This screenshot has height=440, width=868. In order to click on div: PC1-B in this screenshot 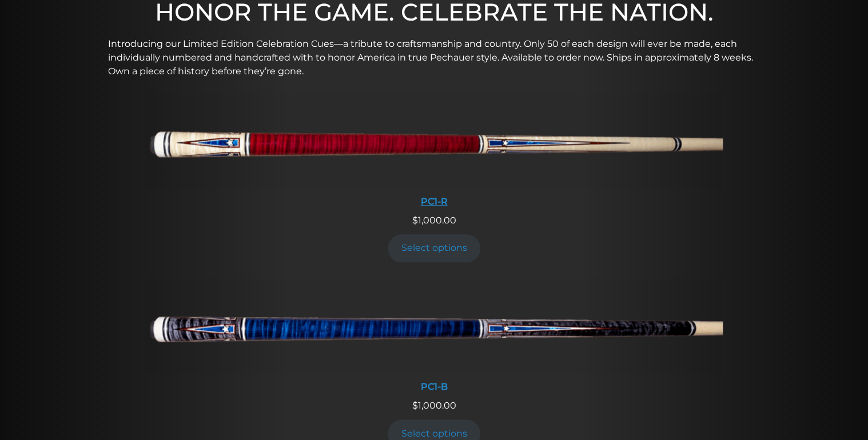, I will do `click(434, 386)`.